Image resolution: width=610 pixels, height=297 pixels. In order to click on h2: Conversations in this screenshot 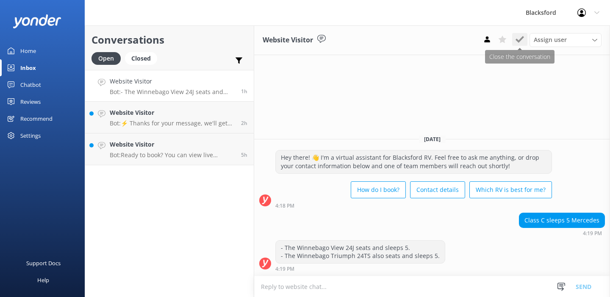, I will do `click(170, 40)`.